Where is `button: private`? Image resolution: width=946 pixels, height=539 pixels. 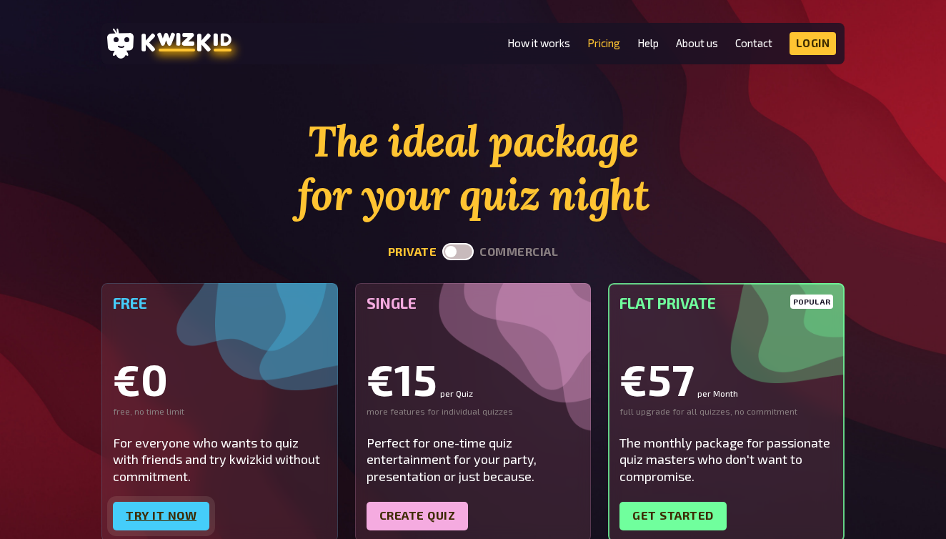
button: private is located at coordinates (412, 252).